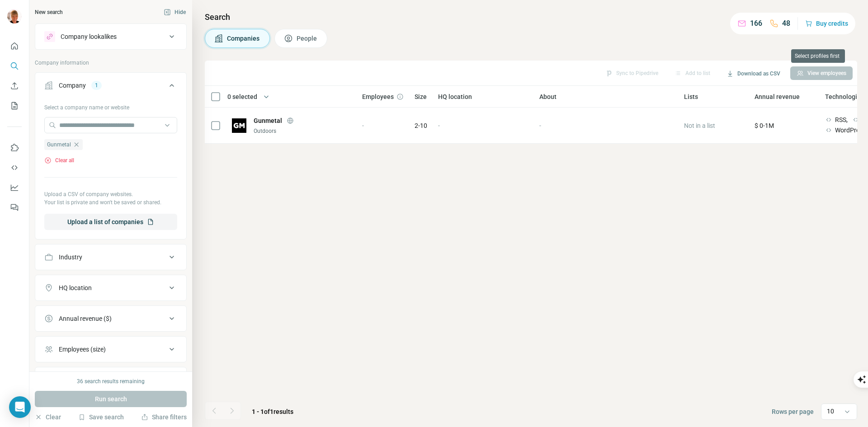 This screenshot has height=427, width=868. I want to click on button: Use Surfe on LinkedIn, so click(15, 148).